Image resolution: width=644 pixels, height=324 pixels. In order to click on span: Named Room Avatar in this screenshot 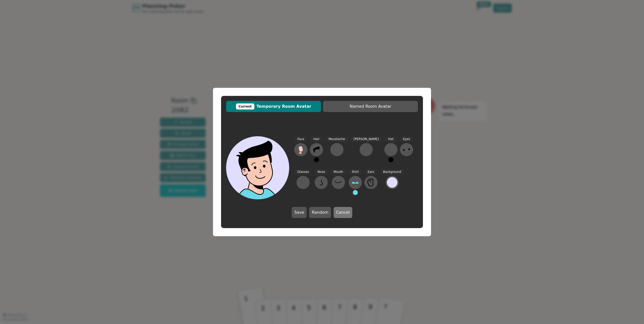, I will do `click(370, 107)`.